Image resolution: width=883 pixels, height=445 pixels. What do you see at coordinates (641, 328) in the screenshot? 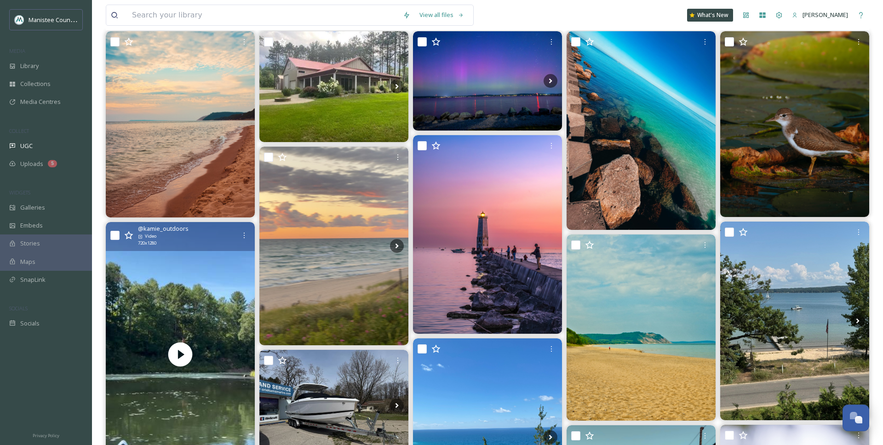
I see `img: more of this` at bounding box center [641, 328].